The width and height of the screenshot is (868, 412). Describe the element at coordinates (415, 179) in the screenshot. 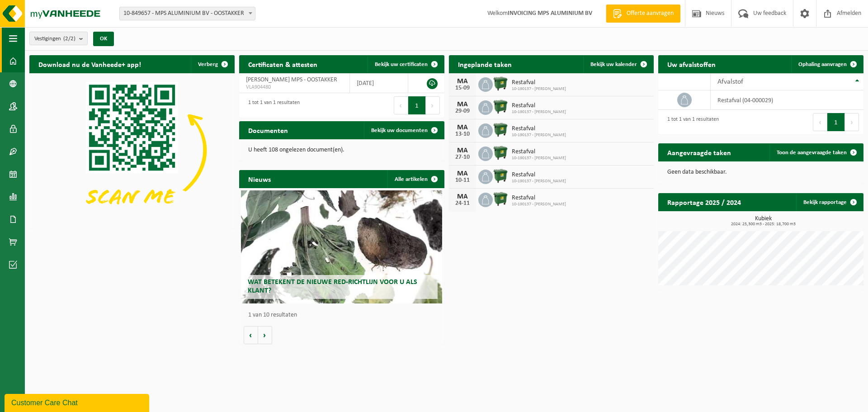

I see `a: Alle artikelen` at that location.